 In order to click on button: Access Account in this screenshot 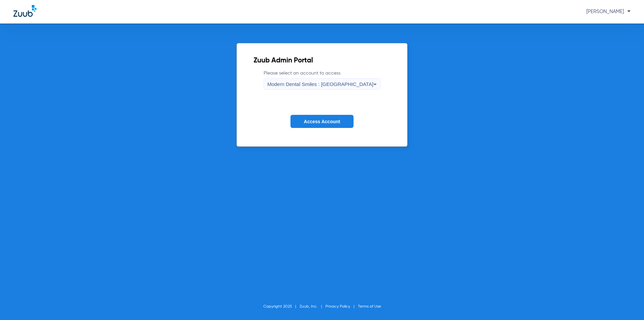, I will do `click(322, 121)`.